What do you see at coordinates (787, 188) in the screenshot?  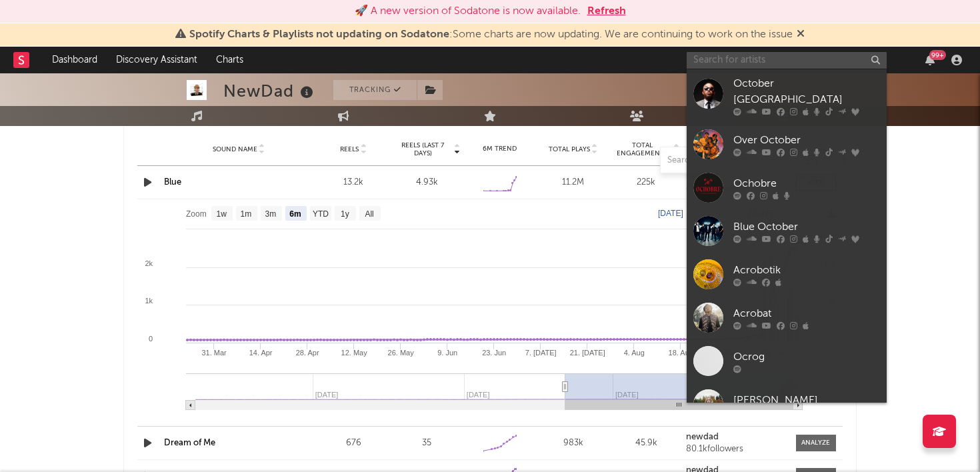 I see `a: Ochobre` at bounding box center [787, 188].